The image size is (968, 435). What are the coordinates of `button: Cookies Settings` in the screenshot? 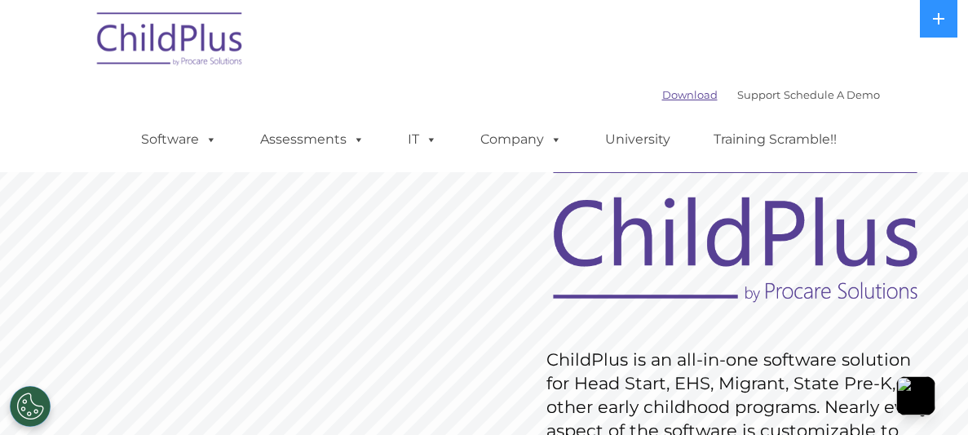 It's located at (30, 406).